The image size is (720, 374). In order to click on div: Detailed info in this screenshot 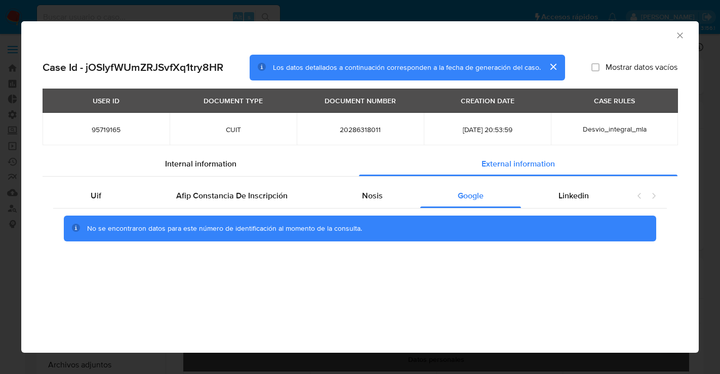, I will do `click(360, 164)`.